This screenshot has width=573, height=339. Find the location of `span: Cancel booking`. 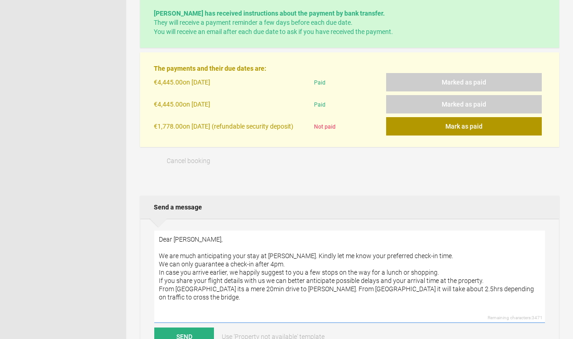

span: Cancel booking is located at coordinates (188, 161).